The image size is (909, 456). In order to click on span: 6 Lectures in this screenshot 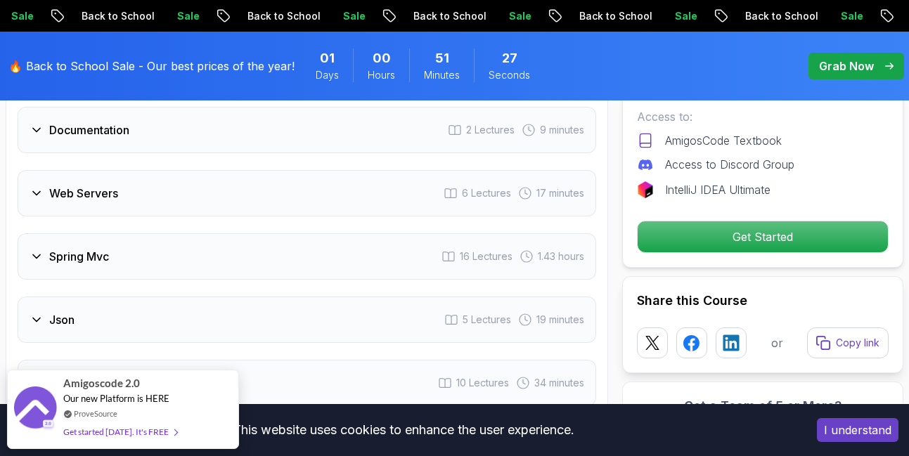, I will do `click(486, 193)`.